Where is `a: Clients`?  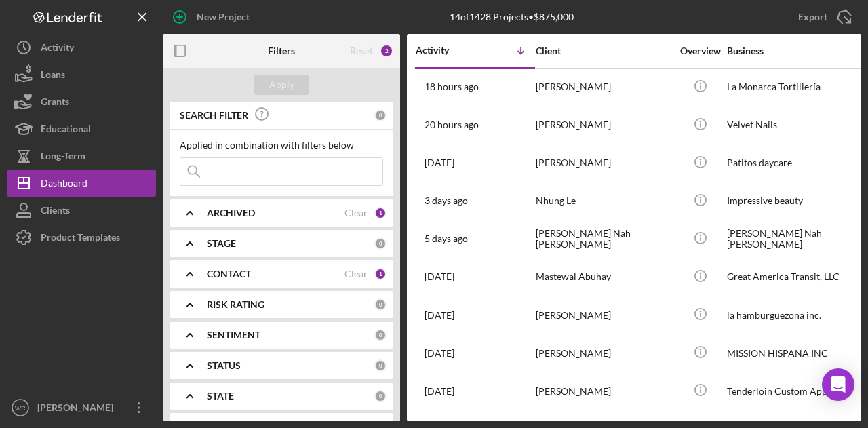 a: Clients is located at coordinates (81, 210).